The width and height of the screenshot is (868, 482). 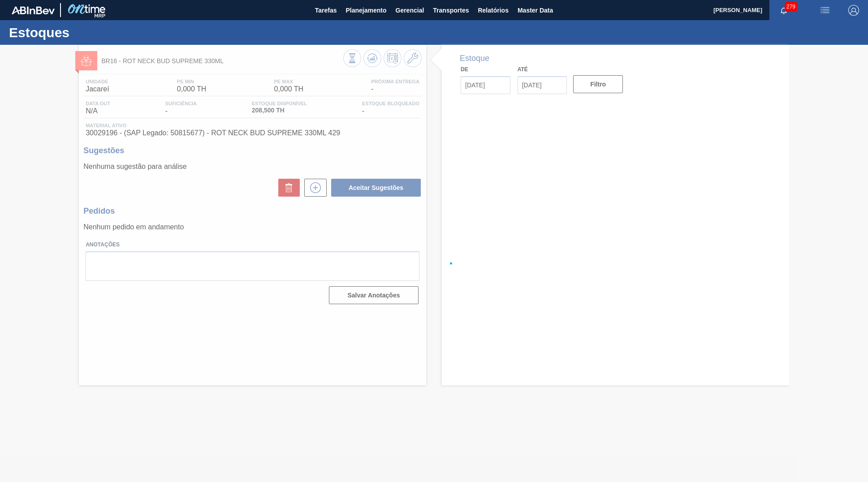 What do you see at coordinates (366, 10) in the screenshot?
I see `span: Planejamento` at bounding box center [366, 10].